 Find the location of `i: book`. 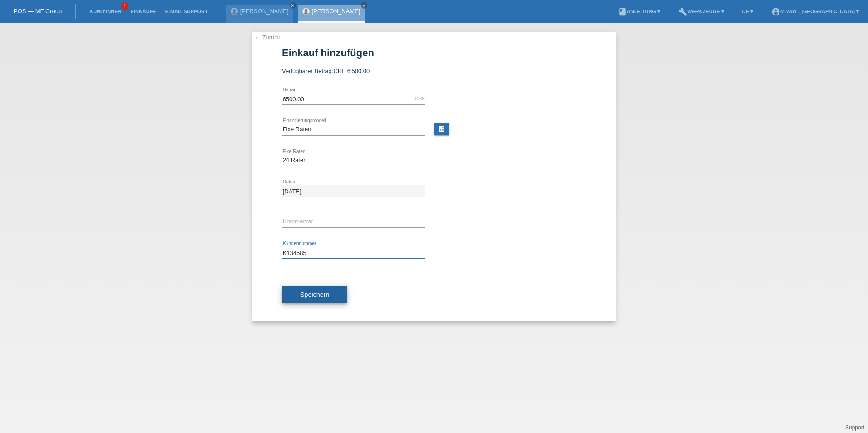

i: book is located at coordinates (623, 12).